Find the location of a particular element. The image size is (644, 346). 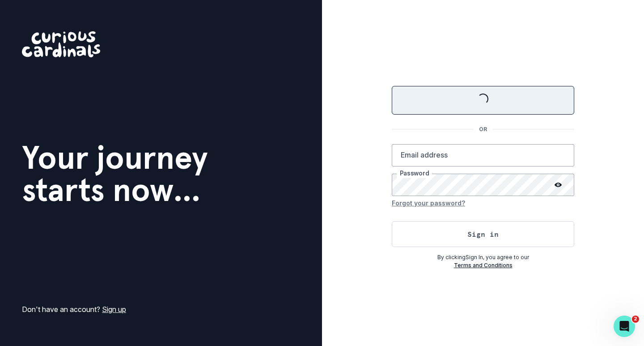

span: 2 is located at coordinates (635, 319).